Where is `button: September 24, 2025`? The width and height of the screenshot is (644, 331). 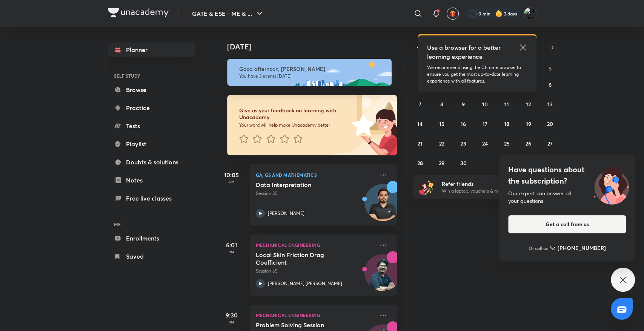 button: September 24, 2025 is located at coordinates (485, 143).